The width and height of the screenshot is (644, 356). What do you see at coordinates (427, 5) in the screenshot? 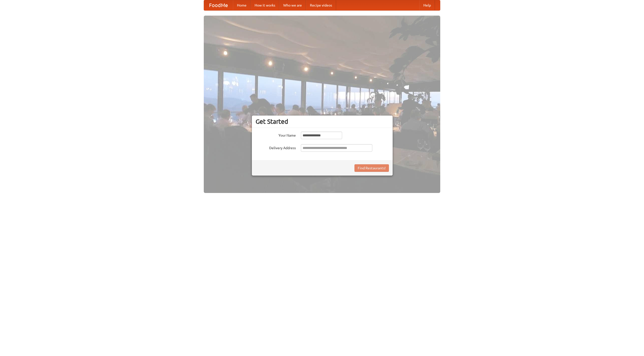
I see `a: Help` at bounding box center [427, 5].